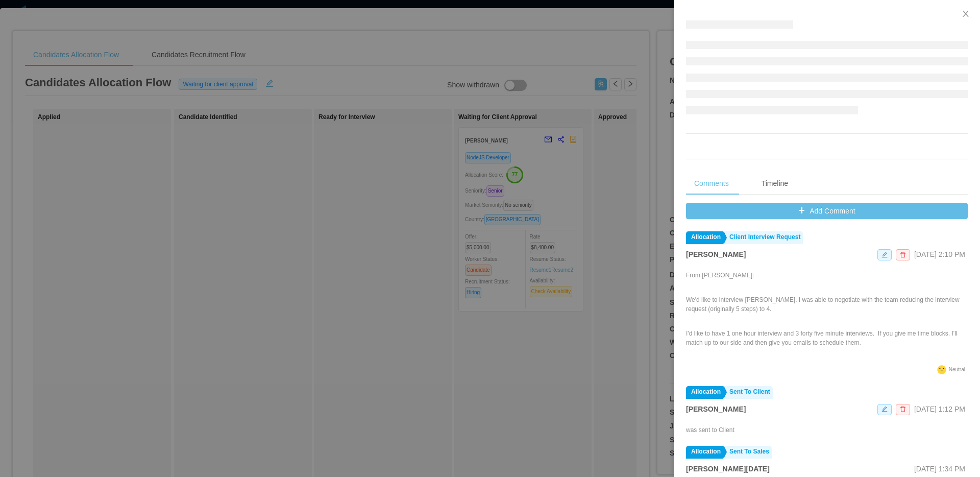 The width and height of the screenshot is (980, 477). I want to click on a: Sent To Client, so click(748, 392).